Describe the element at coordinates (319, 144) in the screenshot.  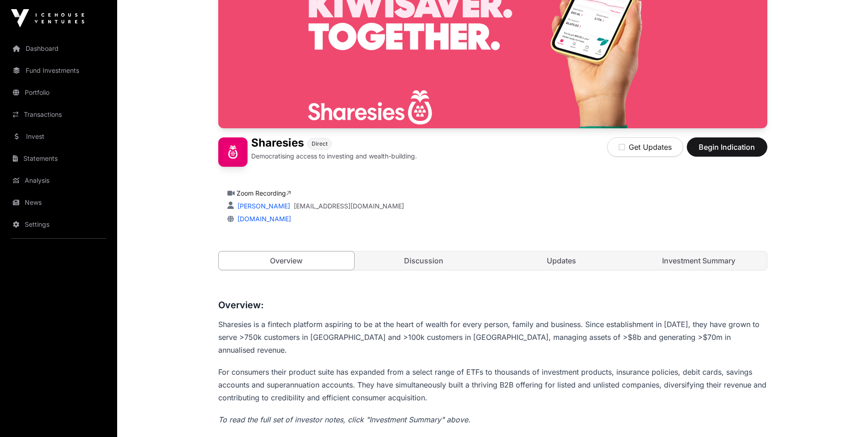
I see `span: Direct` at that location.